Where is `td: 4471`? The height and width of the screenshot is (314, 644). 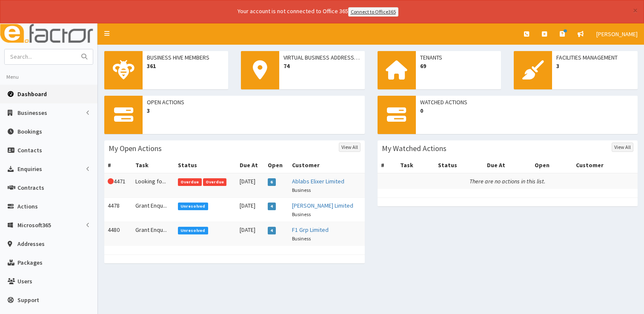
td: 4471 is located at coordinates (118, 186).